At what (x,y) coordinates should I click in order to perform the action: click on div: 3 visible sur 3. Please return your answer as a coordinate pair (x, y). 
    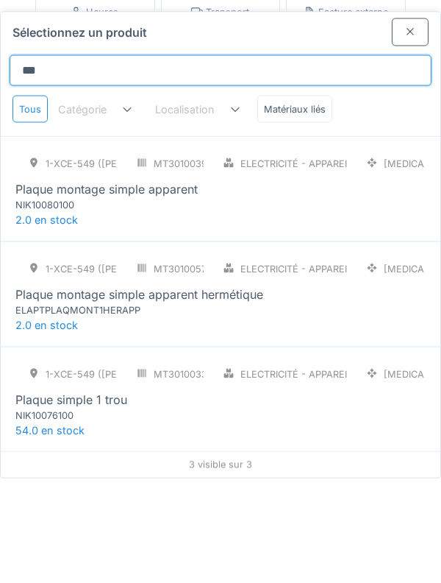
    Looking at the image, I should click on (221, 569).